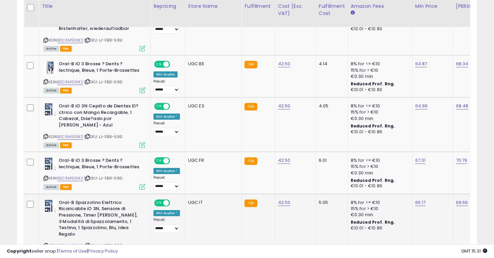 The width and height of the screenshot is (494, 258). What do you see at coordinates (296, 10) in the screenshot?
I see `div: Cost (Exc. VAT)` at bounding box center [296, 10].